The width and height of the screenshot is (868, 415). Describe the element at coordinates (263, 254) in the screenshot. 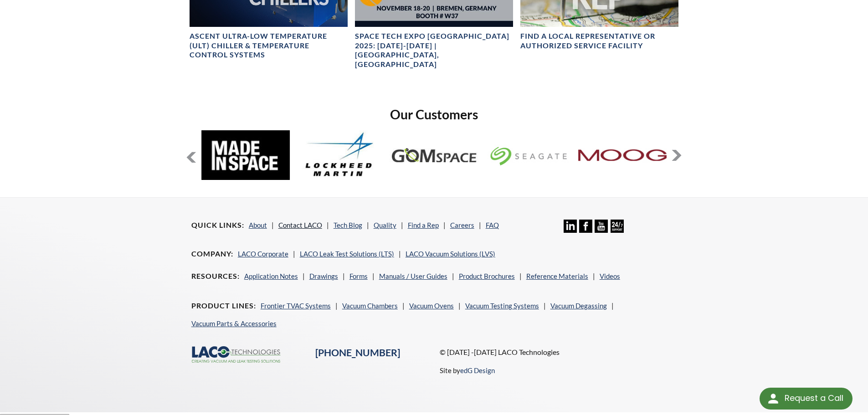

I see `a: LACO Corporate` at that location.